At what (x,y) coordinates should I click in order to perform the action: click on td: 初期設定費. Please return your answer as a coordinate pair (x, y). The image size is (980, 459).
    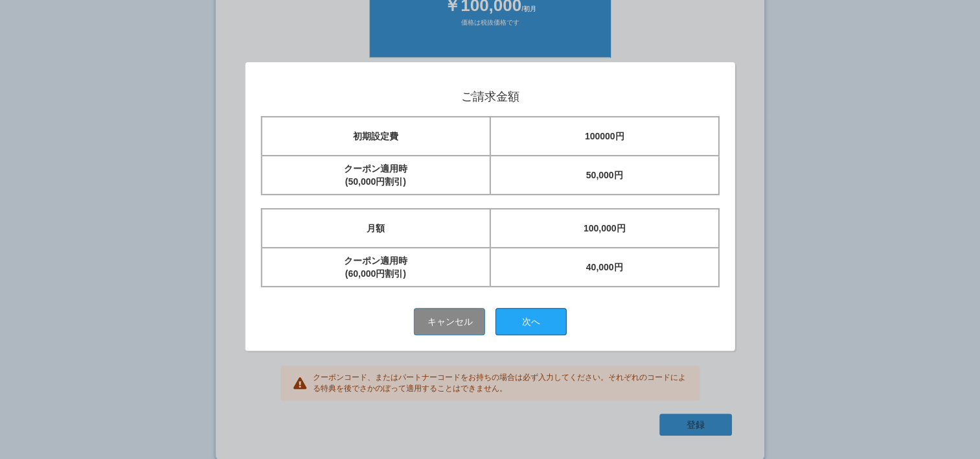
    Looking at the image, I should click on (375, 136).